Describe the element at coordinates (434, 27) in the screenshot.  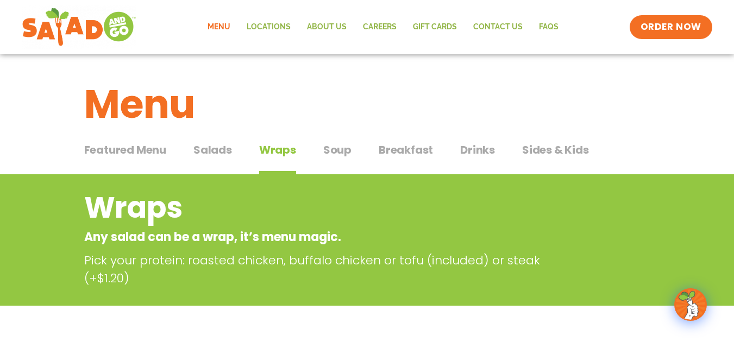
I see `a: GIFT CARDS` at that location.